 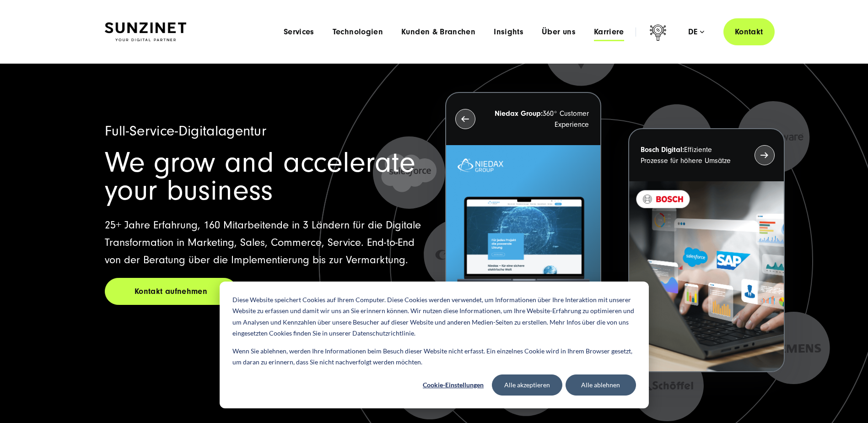 What do you see at coordinates (264, 242) in the screenshot?
I see `p: 25+ Jahre Erfahrung, 160 Mitarbeitende in 3 Ländern für die Digitale Transformation in Marketing,...` at bounding box center [264, 242].